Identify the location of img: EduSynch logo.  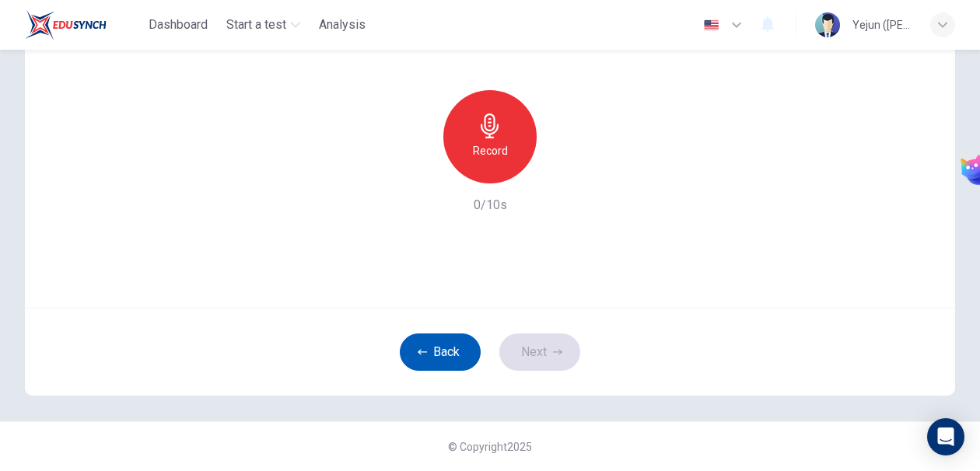
(65, 25).